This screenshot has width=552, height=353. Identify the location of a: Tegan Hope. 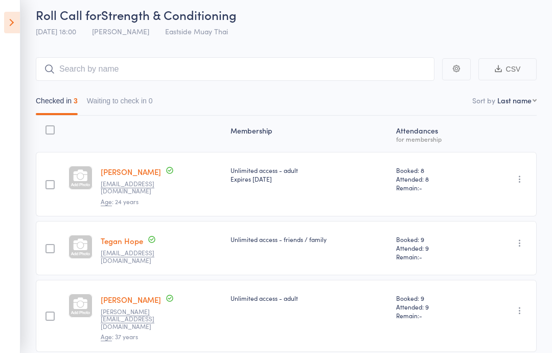
(122, 240).